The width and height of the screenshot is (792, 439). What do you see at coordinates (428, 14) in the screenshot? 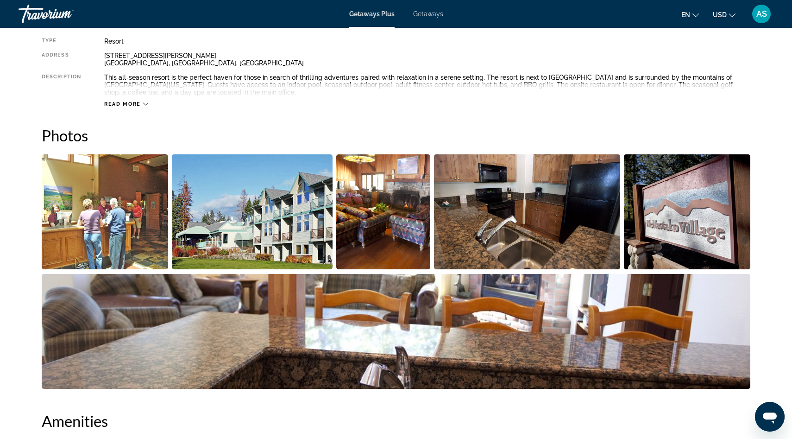
I see `a: Getaways` at bounding box center [428, 14].